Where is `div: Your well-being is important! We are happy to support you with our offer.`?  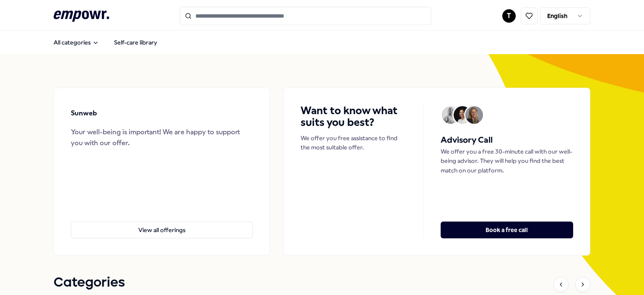 div: Your well-being is important! We are happy to support you with our offer. is located at coordinates (162, 137).